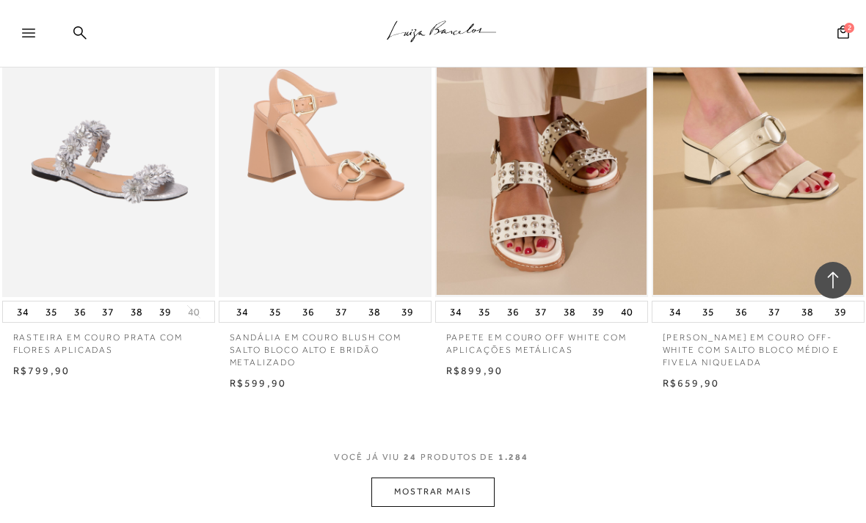  Describe the element at coordinates (258, 383) in the screenshot. I see `span: R$599,90` at that location.